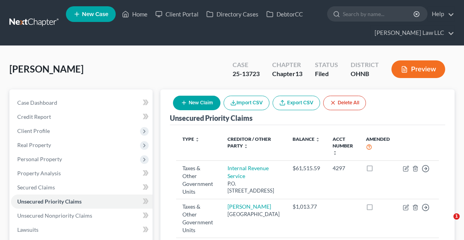 This screenshot has width=464, height=240. Describe the element at coordinates (135, 14) in the screenshot. I see `a: Home` at that location.